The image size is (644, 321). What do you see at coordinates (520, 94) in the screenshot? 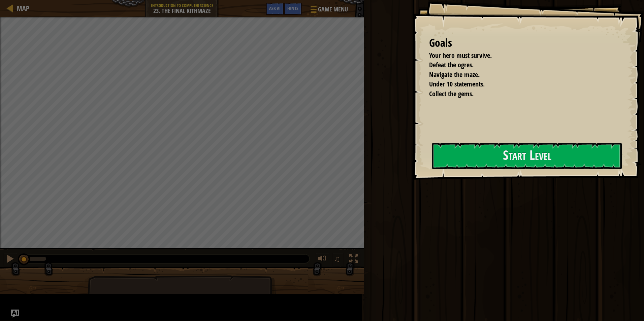
I see `li: Collect the gems.` at bounding box center [520, 94].